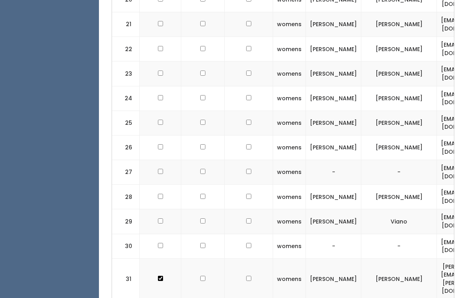  What do you see at coordinates (126, 49) in the screenshot?
I see `td: 22` at bounding box center [126, 49].